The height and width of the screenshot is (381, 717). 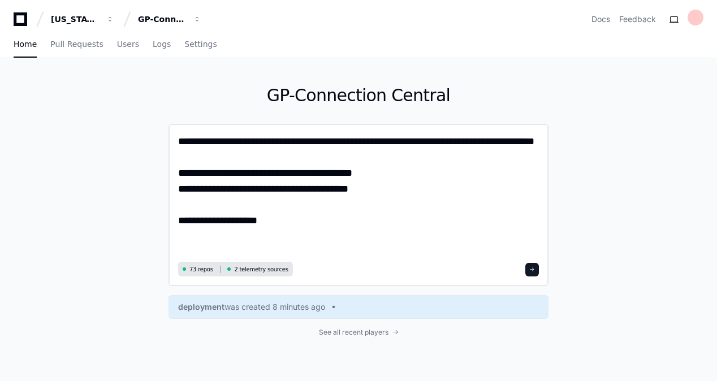 I want to click on span: Logs, so click(x=162, y=44).